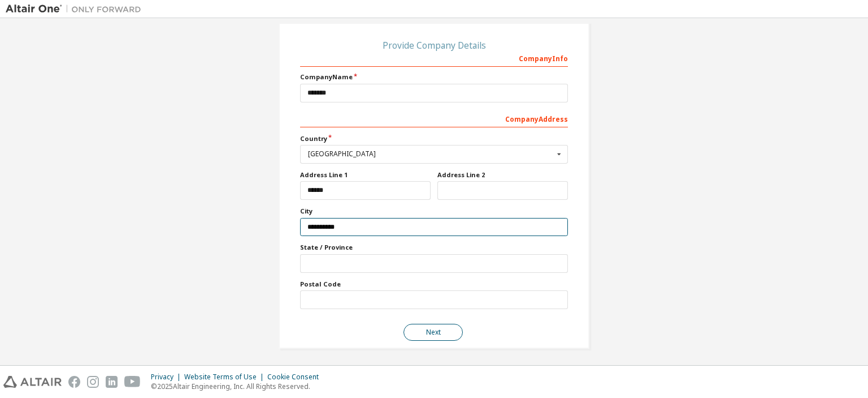  I want to click on div: Company Address, so click(434, 118).